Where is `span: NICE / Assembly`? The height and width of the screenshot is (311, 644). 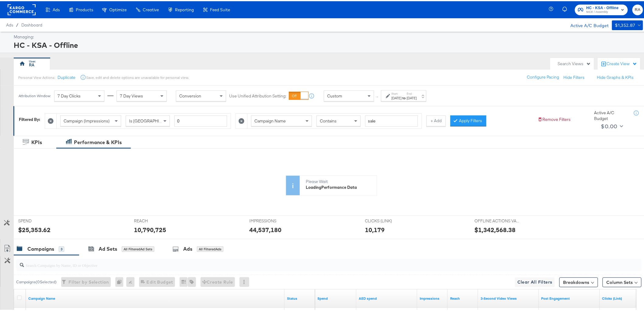
span: NICE / Assembly is located at coordinates (603, 11).